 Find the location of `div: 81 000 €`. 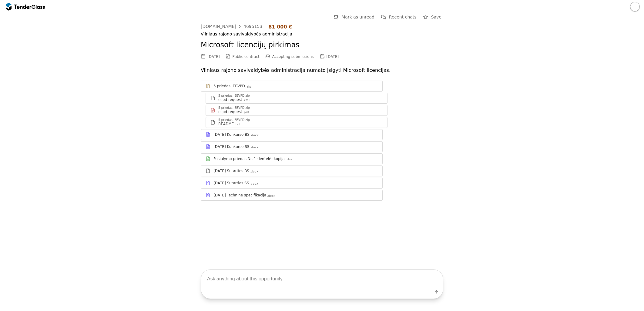

div: 81 000 € is located at coordinates (280, 27).